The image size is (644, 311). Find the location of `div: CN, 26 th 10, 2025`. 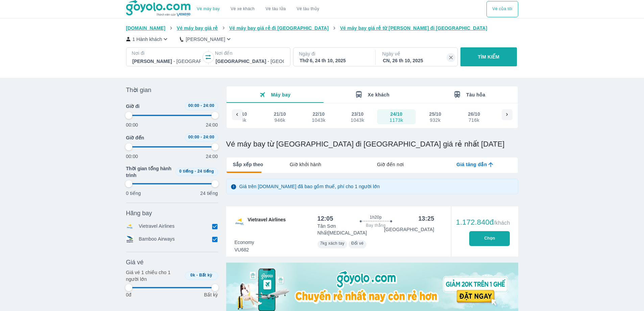

div: CN, 26 th 10, 2025 is located at coordinates (417, 61).